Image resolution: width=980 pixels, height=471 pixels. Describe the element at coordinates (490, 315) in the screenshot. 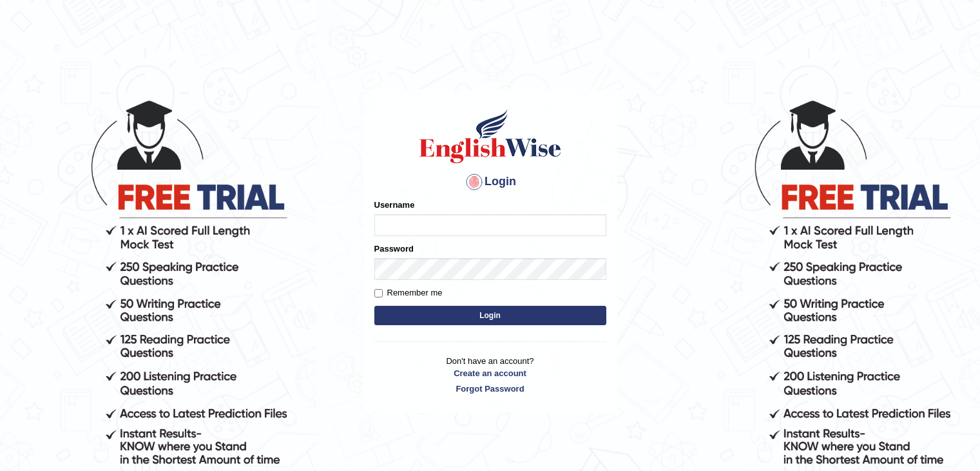

I see `button: Login` at that location.